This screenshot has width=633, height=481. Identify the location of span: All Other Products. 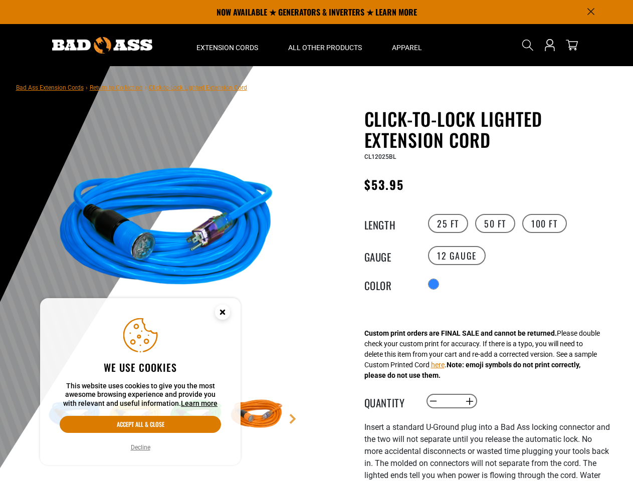
(325, 48).